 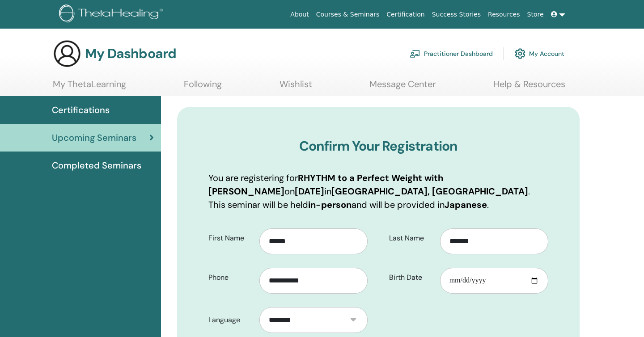 What do you see at coordinates (539, 54) in the screenshot?
I see `a: My Account` at bounding box center [539, 54].